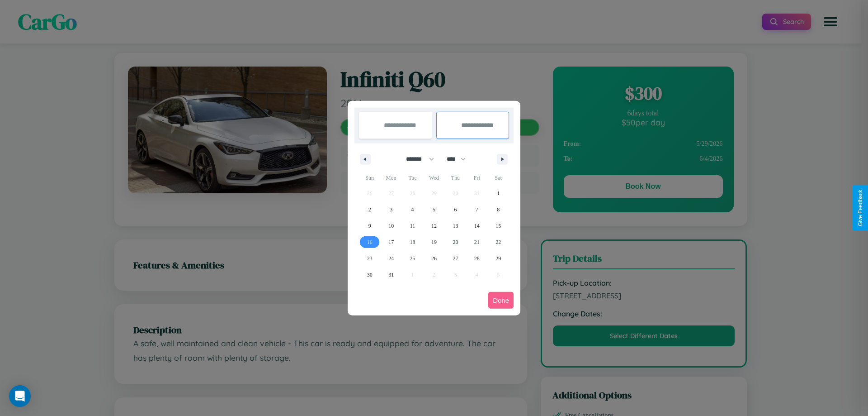 The height and width of the screenshot is (416, 868). What do you see at coordinates (391, 275) in the screenshot?
I see `span: 31` at bounding box center [391, 275].